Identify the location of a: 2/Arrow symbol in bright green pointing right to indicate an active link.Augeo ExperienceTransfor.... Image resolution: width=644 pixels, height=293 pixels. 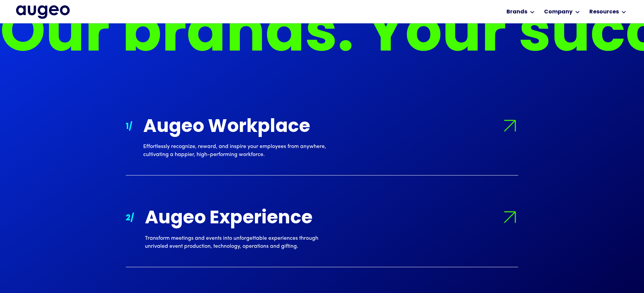
(322, 230).